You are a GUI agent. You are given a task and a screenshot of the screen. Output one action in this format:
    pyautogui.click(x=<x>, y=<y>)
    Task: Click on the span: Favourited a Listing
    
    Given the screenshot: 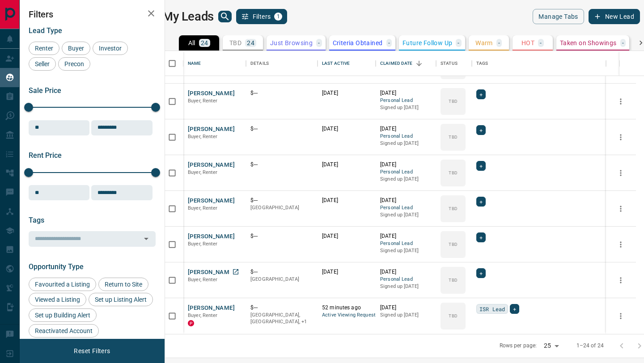 What is the action you would take?
    pyautogui.click(x=62, y=284)
    